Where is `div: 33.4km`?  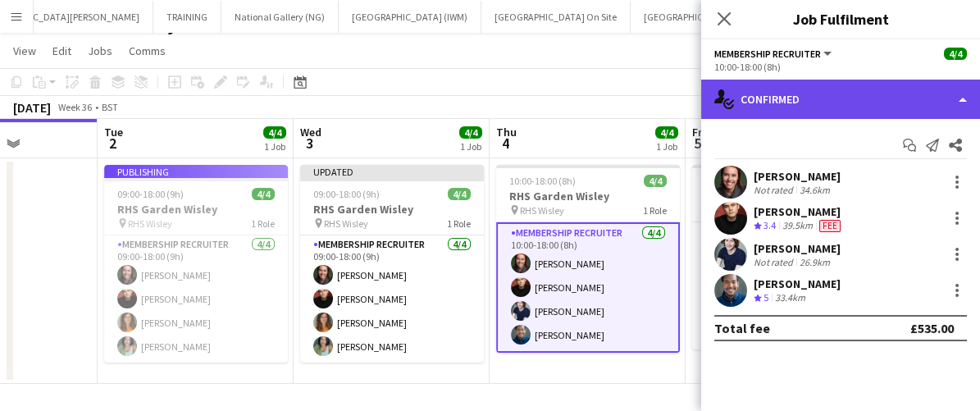
div: 33.4km is located at coordinates (790, 298).